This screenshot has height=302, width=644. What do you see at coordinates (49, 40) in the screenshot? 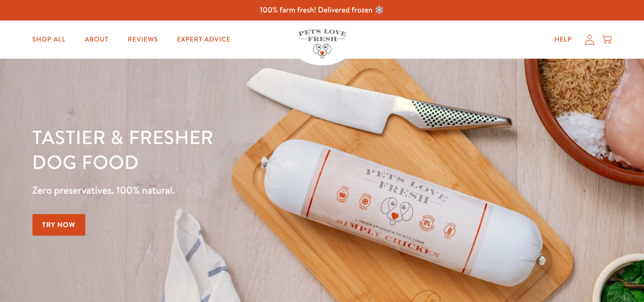
I see `a: Shop All` at bounding box center [49, 40].